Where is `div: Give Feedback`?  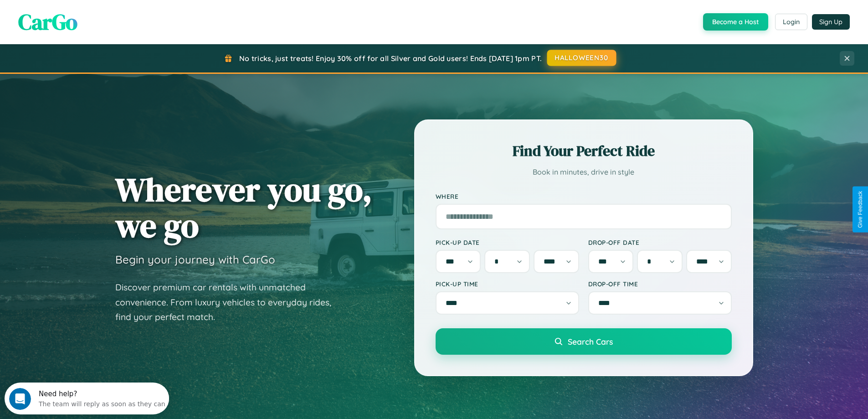 div: Give Feedback is located at coordinates (861, 209).